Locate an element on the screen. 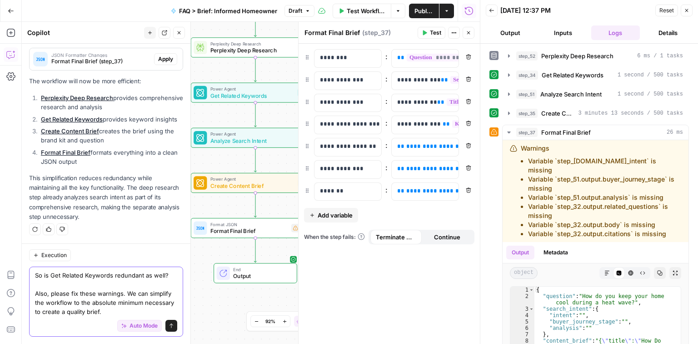  div: 2 is located at coordinates (522, 299).